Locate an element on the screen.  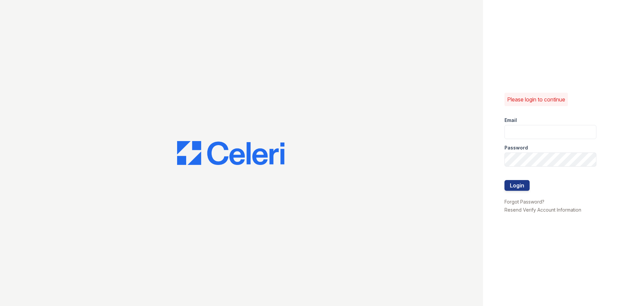
label: Password is located at coordinates (516, 148).